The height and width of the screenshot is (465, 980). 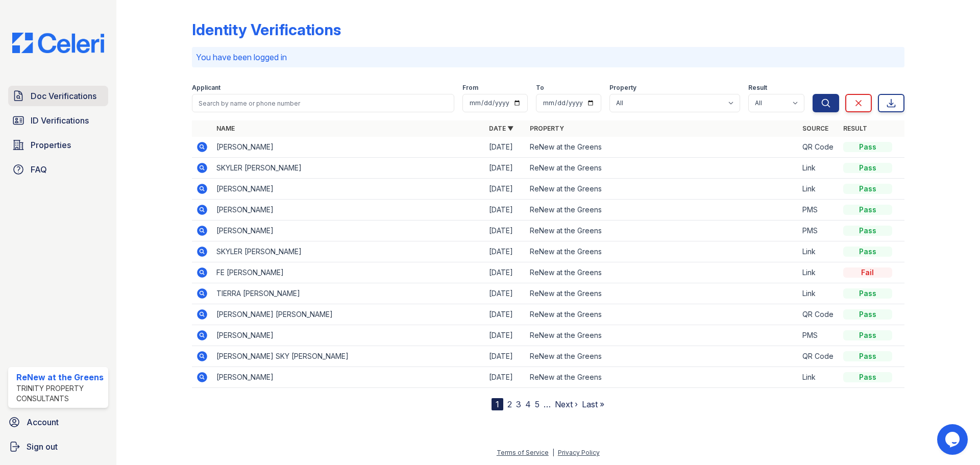 What do you see at coordinates (58, 447) in the screenshot?
I see `button: Sign out` at bounding box center [58, 447].